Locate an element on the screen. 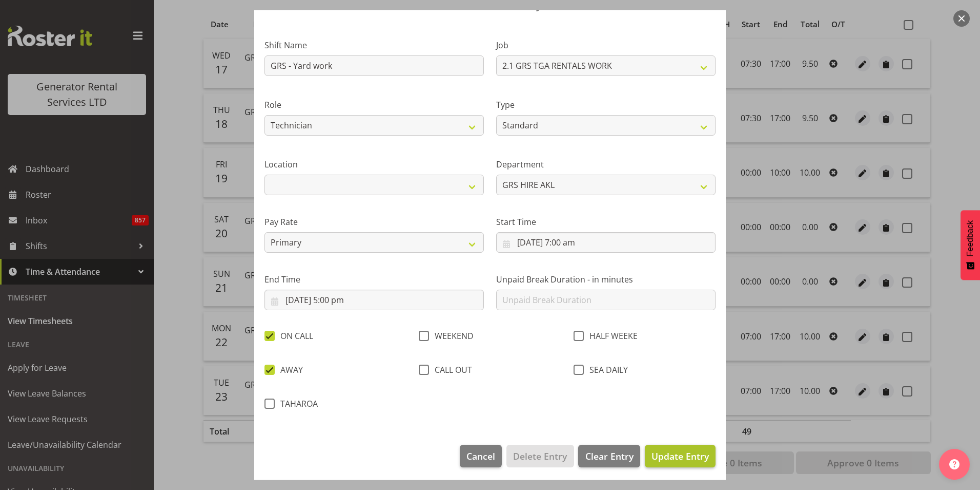 The image size is (980, 490). input: Unpaid Break Duration is located at coordinates (606, 300).